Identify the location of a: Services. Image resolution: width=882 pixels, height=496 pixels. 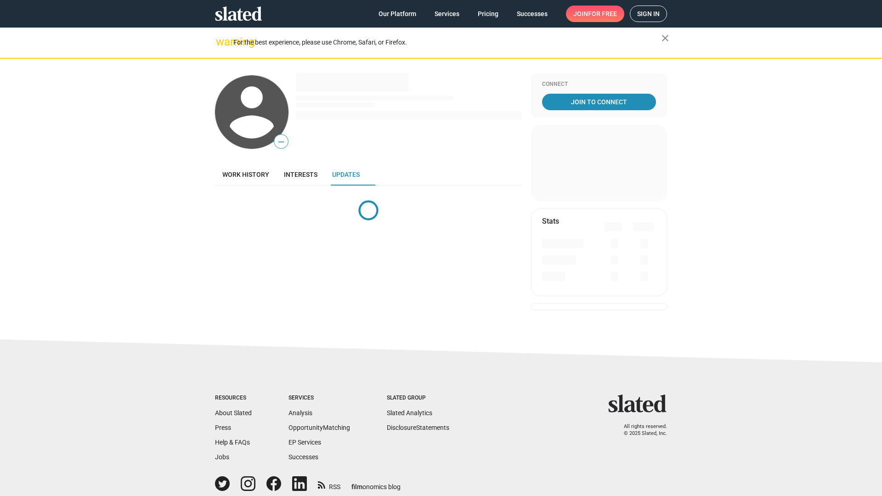
(447, 14).